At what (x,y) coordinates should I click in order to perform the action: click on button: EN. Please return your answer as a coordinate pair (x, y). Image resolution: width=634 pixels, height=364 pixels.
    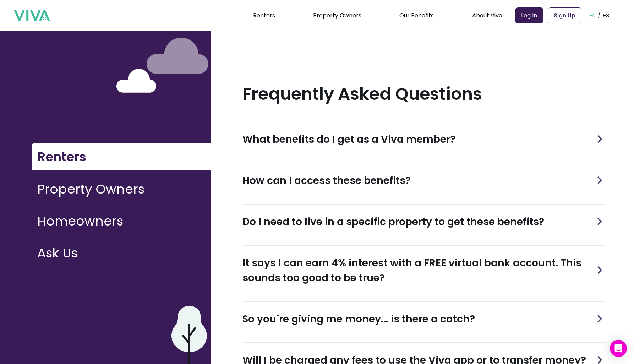
    Looking at the image, I should click on (592, 16).